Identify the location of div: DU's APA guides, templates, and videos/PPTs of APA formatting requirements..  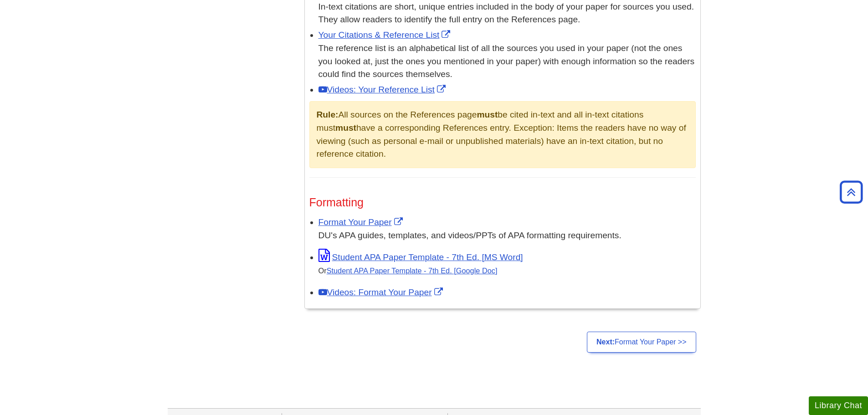
(507, 236).